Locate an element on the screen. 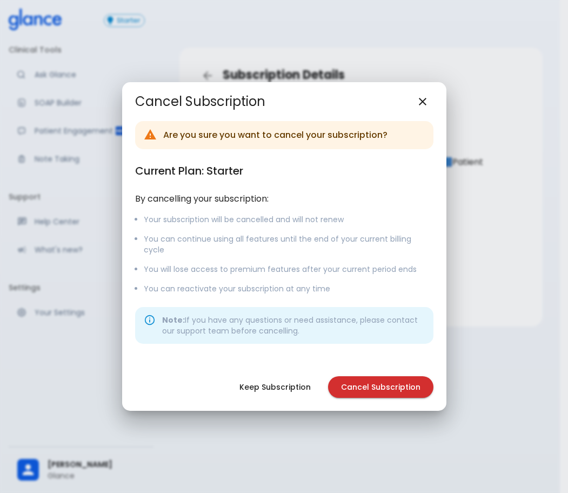 Image resolution: width=568 pixels, height=493 pixels. p: If you have any questions or need assistance, please contact our support team before cancelling. is located at coordinates (294, 326).